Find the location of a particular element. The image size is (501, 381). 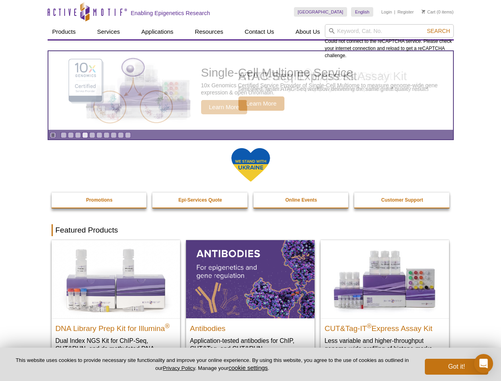

a: Go to slide 7 is located at coordinates (106, 135).